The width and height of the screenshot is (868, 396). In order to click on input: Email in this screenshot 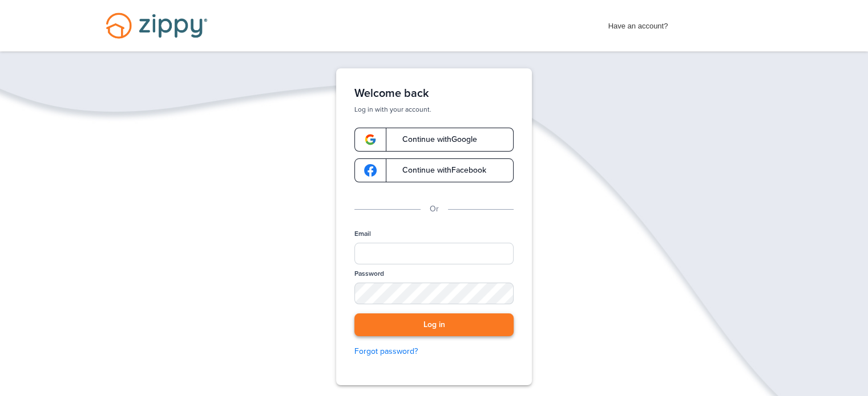, I will do `click(434, 254)`.